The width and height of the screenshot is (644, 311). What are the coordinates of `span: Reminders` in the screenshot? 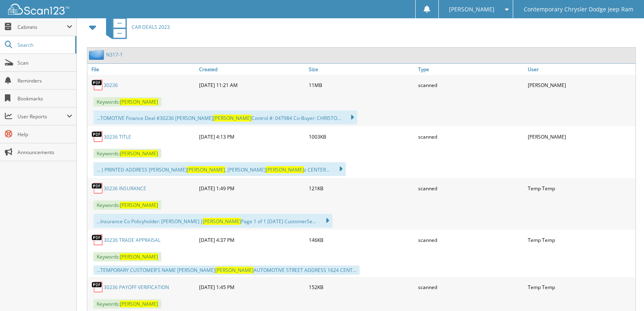 It's located at (45, 80).